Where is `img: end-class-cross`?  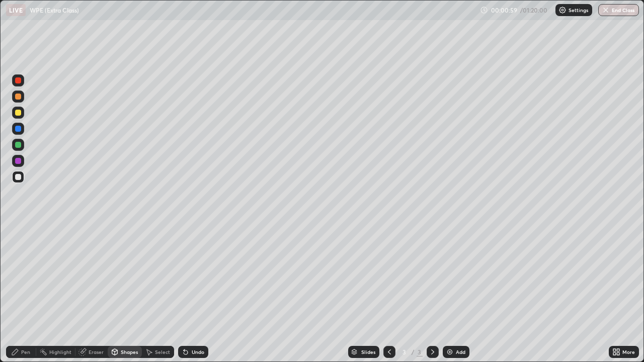
img: end-class-cross is located at coordinates (605, 10).